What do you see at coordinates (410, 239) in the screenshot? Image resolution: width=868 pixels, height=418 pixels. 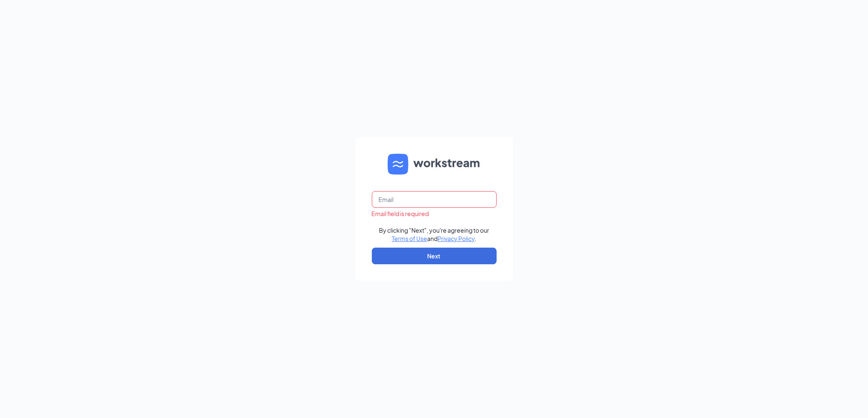 I see `a: Terms of Use` at bounding box center [410, 239].